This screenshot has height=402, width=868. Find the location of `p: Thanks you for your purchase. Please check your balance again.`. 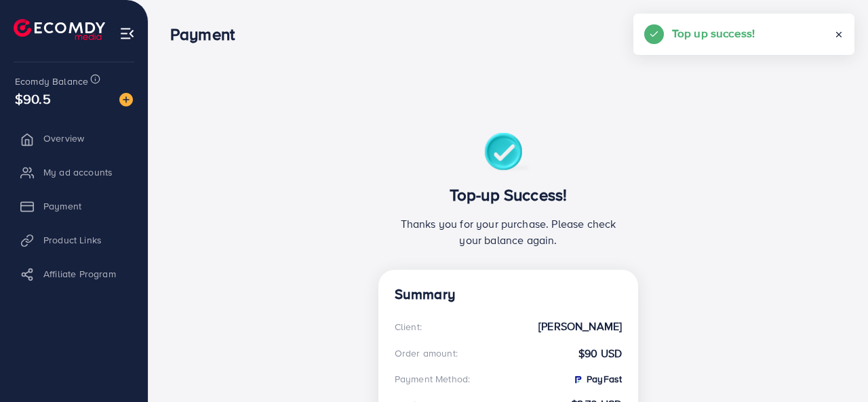

p: Thanks you for your purchase. Please check your balance again. is located at coordinates (508, 232).